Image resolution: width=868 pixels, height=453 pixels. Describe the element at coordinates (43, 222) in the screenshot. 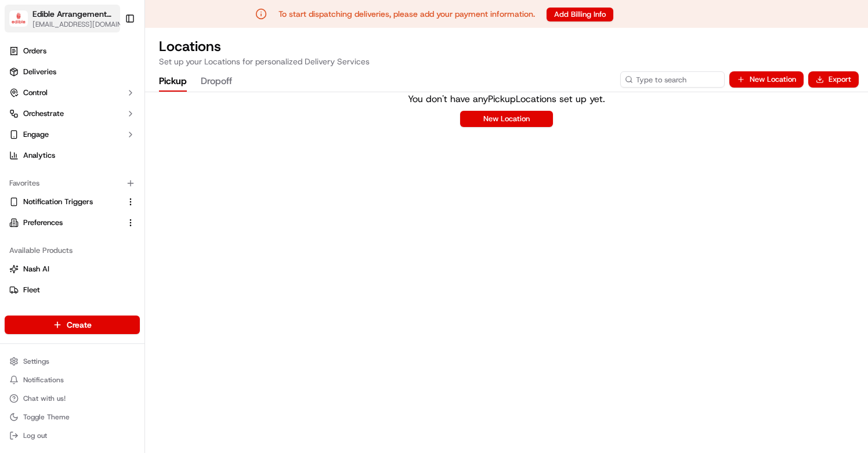

I see `span: Preferences` at that location.